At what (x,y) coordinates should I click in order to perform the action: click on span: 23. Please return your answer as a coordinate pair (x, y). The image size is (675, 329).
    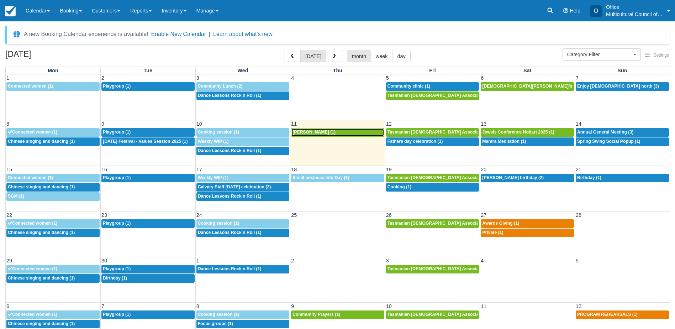
    Looking at the image, I should click on (104, 215).